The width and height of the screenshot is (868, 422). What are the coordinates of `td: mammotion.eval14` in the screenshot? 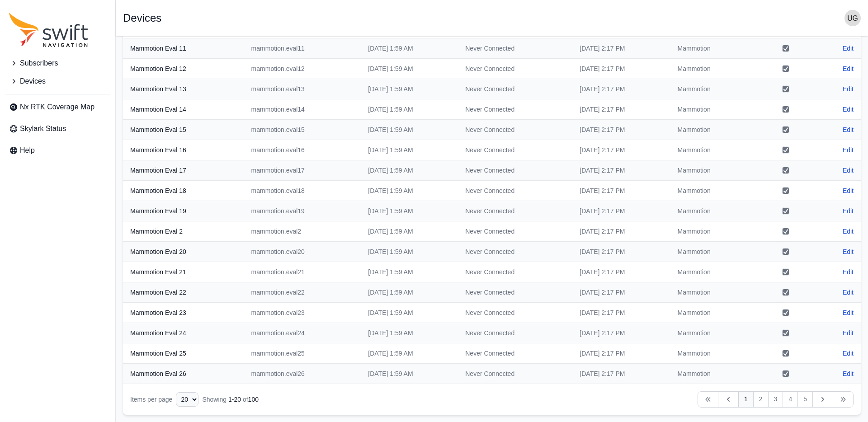 It's located at (303, 110).